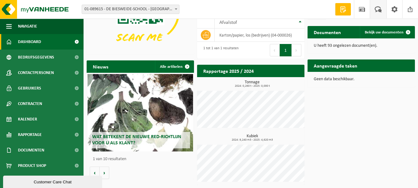 Image resolution: width=418 pixels, height=188 pixels. What do you see at coordinates (104, 173) in the screenshot?
I see `button: Volgende` at bounding box center [104, 173].